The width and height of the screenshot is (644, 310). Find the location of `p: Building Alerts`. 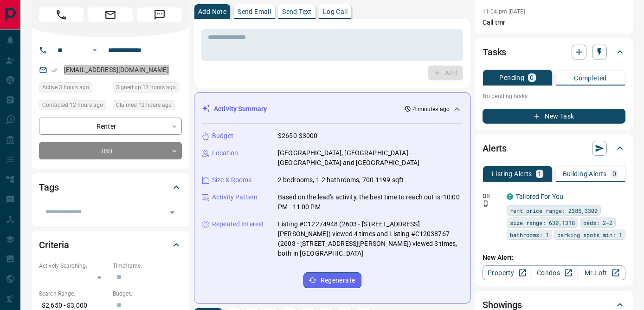

p: Building Alerts is located at coordinates (585, 174).